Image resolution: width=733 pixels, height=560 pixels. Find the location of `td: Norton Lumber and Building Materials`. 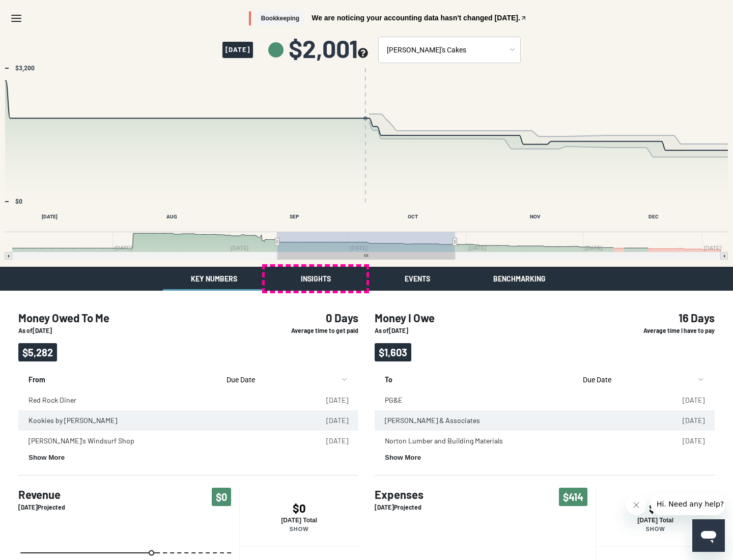

td: Norton Lumber and Building Materials is located at coordinates (516, 441).